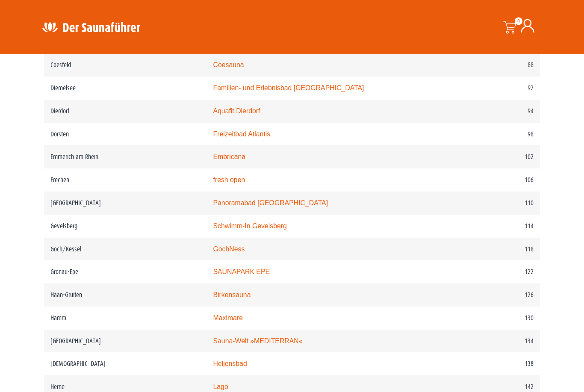 The image size is (584, 392). I want to click on a: Birkensauna, so click(232, 295).